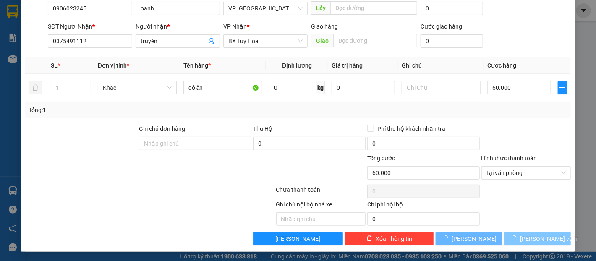 This screenshot has height=261, width=596. What do you see at coordinates (321, 88) in the screenshot?
I see `span: kg` at bounding box center [321, 88].